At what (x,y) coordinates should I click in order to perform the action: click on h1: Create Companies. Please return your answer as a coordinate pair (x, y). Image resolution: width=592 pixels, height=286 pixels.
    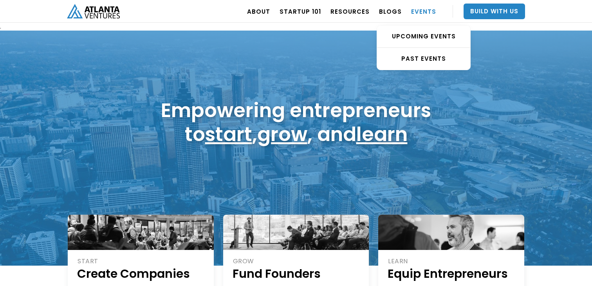
    Looking at the image, I should click on (141, 273).